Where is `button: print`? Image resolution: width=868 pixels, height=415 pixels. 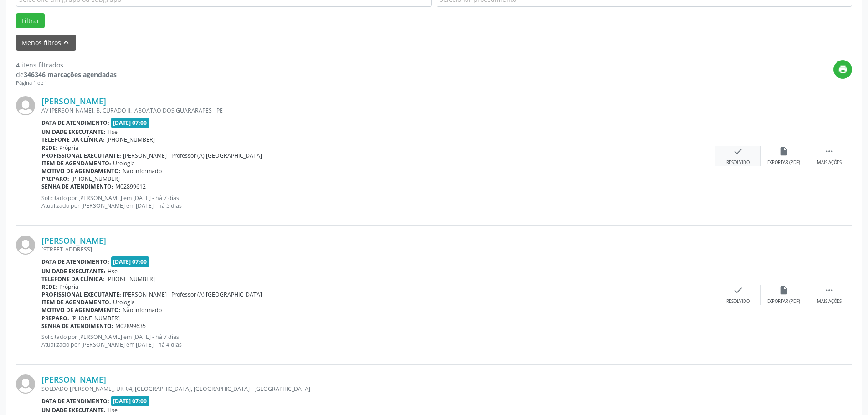
button: print is located at coordinates (842, 69).